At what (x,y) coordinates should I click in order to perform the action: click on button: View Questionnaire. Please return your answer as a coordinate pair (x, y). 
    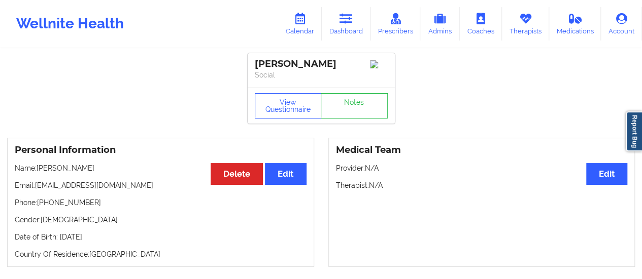
    Looking at the image, I should click on (288, 106).